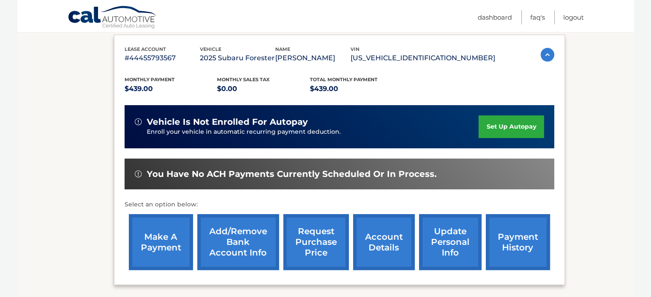 The width and height of the screenshot is (651, 297). I want to click on p: Enroll your vehicle in automatic recurring payment deduction., so click(313, 132).